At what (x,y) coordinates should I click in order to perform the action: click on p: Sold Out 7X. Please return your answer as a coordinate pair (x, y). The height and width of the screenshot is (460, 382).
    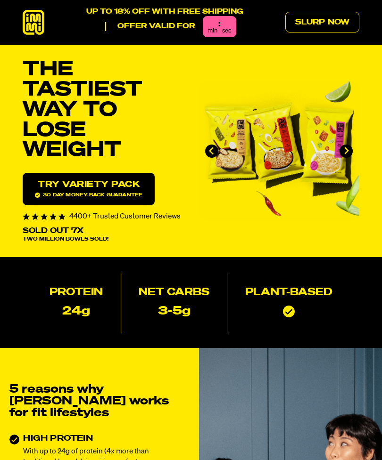
    Looking at the image, I should click on (53, 231).